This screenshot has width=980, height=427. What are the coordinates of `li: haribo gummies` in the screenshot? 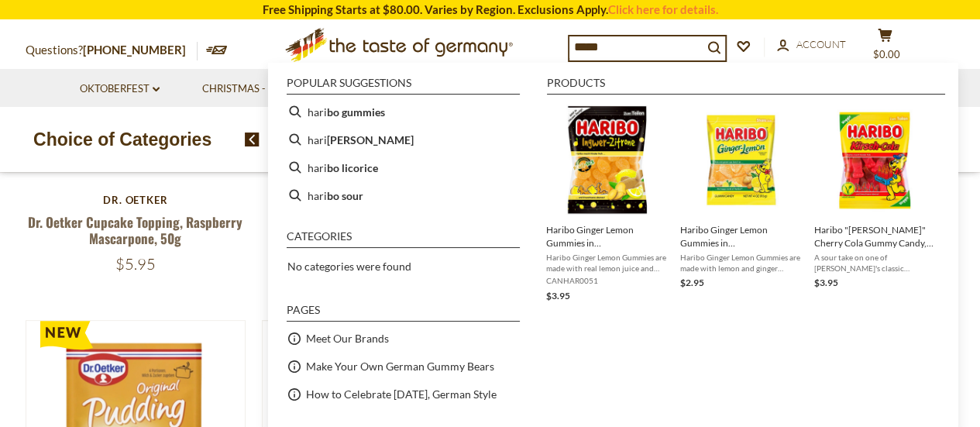 It's located at (403, 111).